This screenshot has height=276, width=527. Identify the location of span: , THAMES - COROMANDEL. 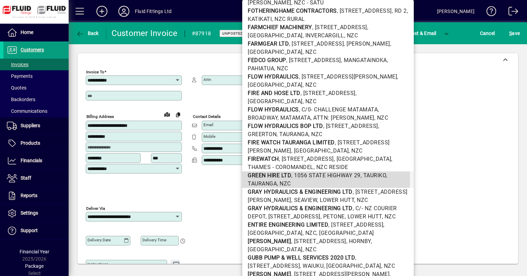
(320, 163).